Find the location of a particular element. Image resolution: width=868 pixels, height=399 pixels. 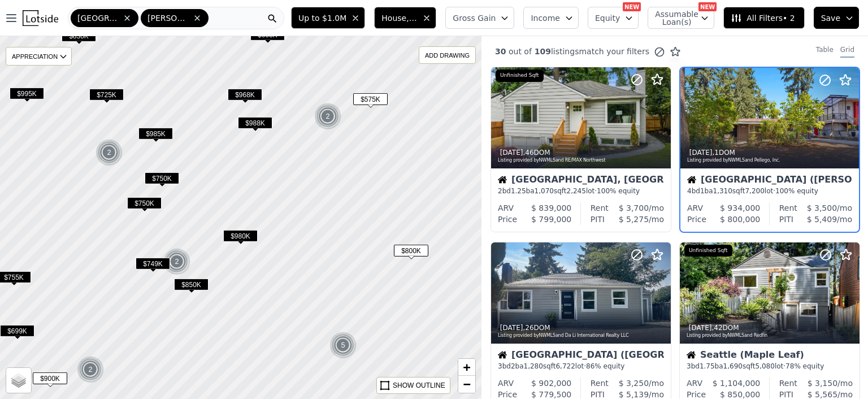

span: $ 779,500 is located at coordinates (551, 394).